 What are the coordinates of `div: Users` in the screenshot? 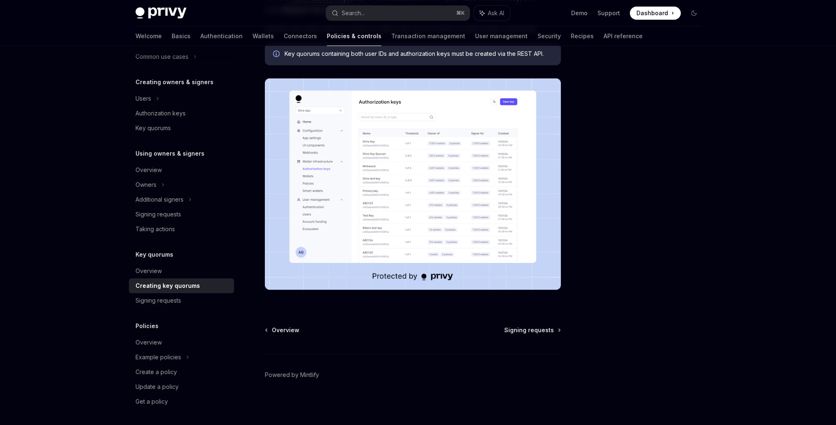 It's located at (143, 99).